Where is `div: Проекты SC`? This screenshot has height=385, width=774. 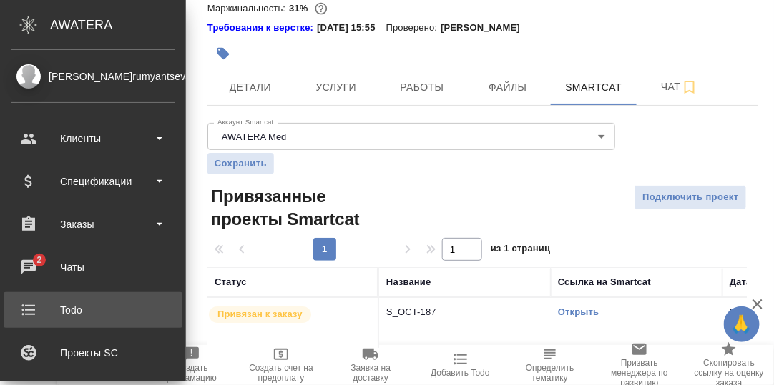 div: Проекты SC is located at coordinates (93, 353).